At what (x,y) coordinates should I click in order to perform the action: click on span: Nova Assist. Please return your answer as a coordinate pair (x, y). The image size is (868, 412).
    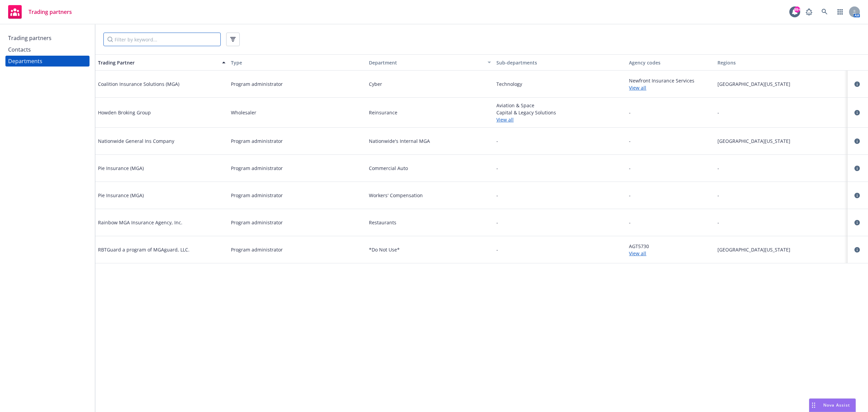
    Looking at the image, I should click on (836, 404).